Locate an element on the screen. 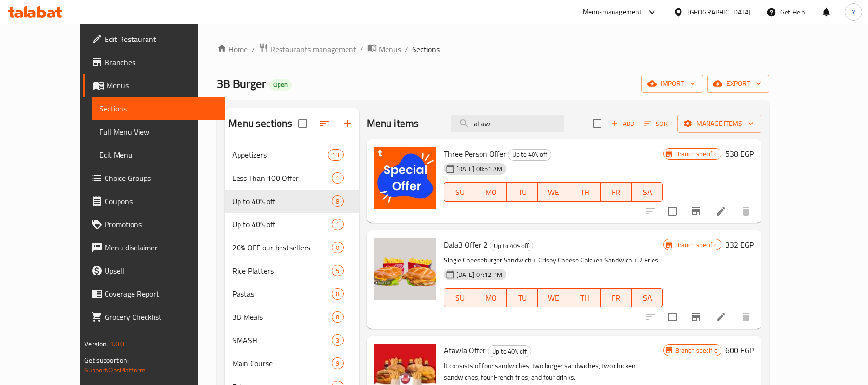 The width and height of the screenshot is (868, 385). span: 3B Burger is located at coordinates (241, 84).